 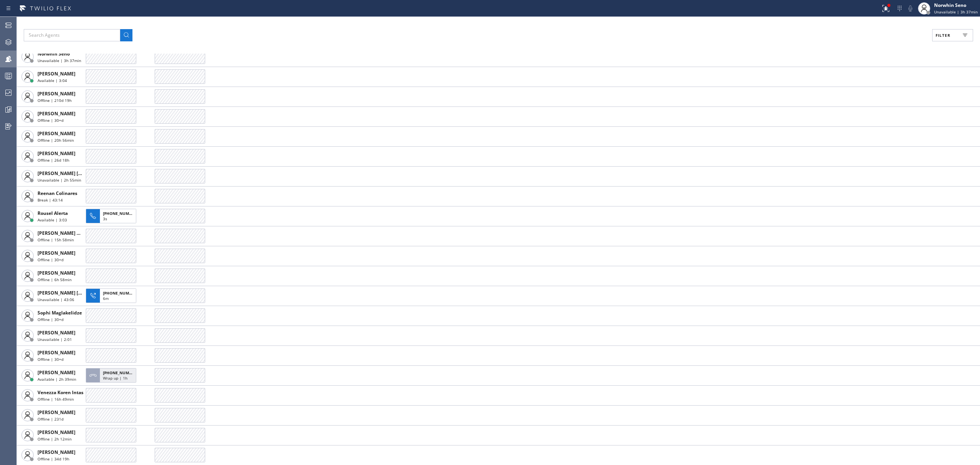 What do you see at coordinates (50, 419) in the screenshot?
I see `span: Offline | 231d` at bounding box center [50, 419].